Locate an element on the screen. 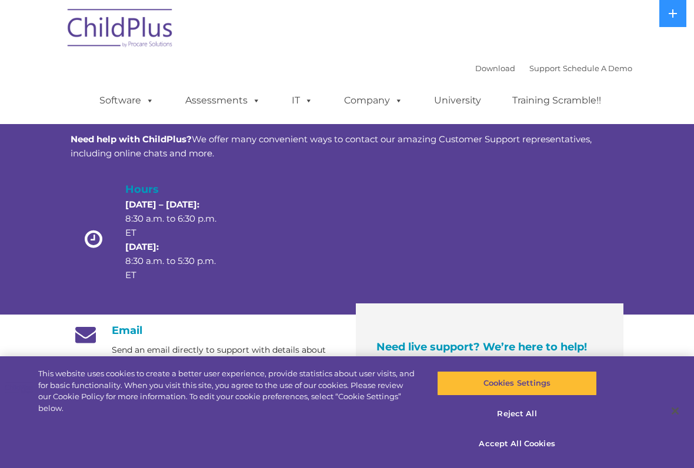  p: 8:30 a.m. to 6:30 p.m. ET 8:30 a.m. to 5:30 p.m. ET is located at coordinates (172, 240).